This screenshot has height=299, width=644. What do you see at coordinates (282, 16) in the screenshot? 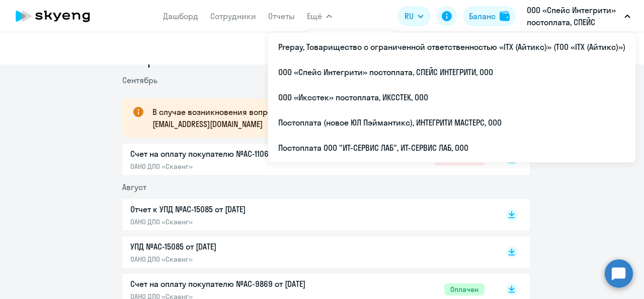
I see `a: Отчеты` at bounding box center [282, 16].